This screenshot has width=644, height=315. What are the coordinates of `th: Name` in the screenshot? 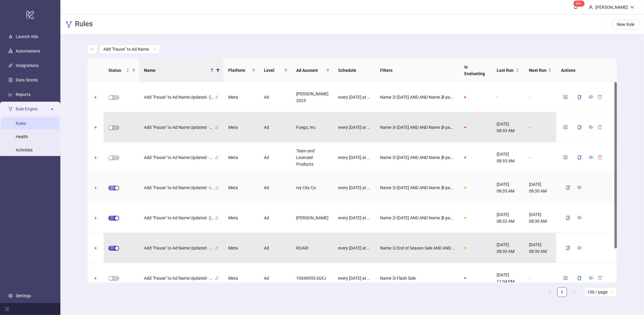 It's located at (181, 70).